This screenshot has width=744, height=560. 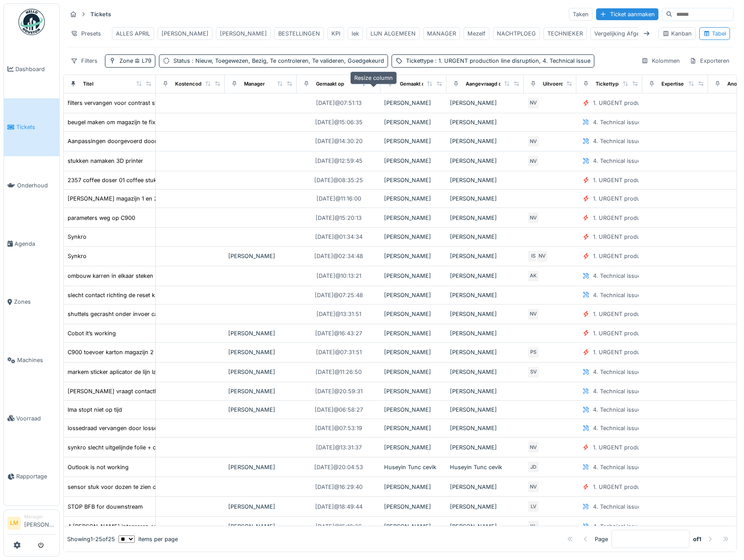 What do you see at coordinates (533, 352) in the screenshot?
I see `div: PS` at bounding box center [533, 352].